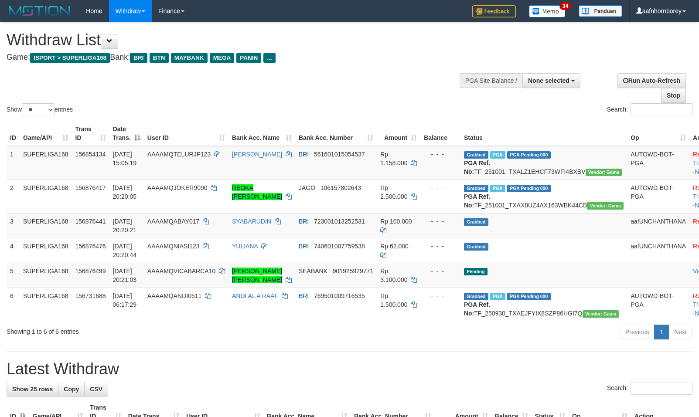 The width and height of the screenshot is (699, 417). Describe the element at coordinates (600, 11) in the screenshot. I see `img: panduan.png` at that location.